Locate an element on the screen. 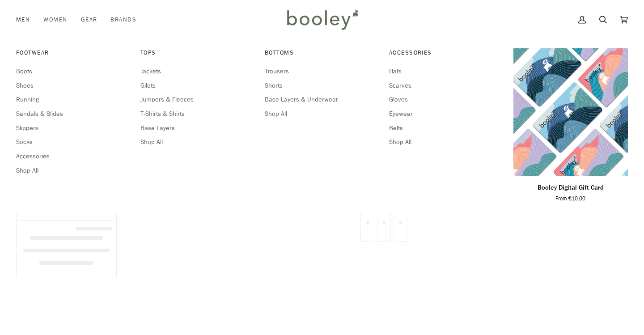  span: Hats is located at coordinates (446, 72).